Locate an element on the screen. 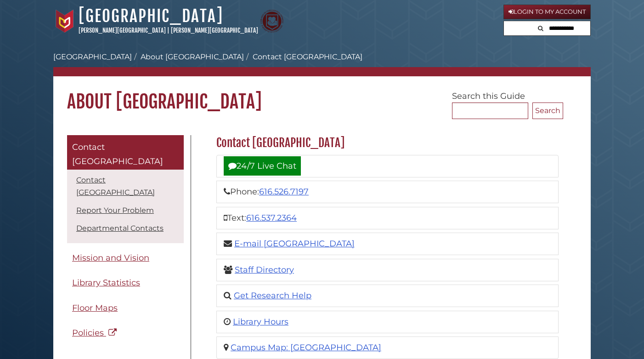 Image resolution: width=644 pixels, height=359 pixels. li: Phone: is located at coordinates (387, 192).